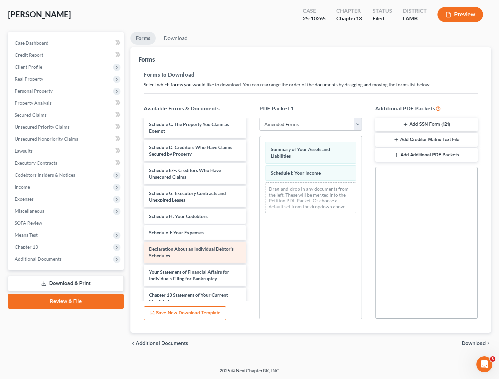  What do you see at coordinates (191, 150) in the screenshot?
I see `span: Schedule D: Creditors Who Have Claims Secured by Property` at bounding box center [191, 150].